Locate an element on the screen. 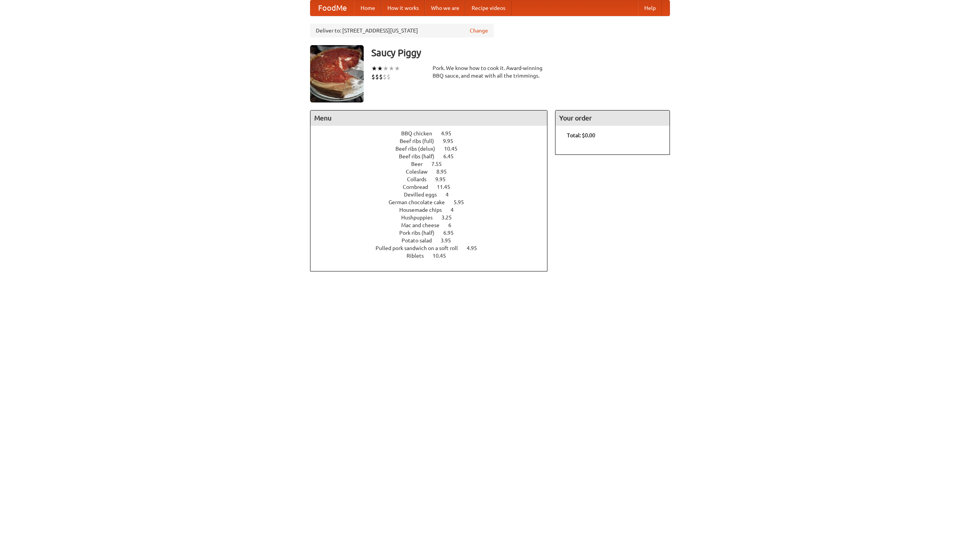 The image size is (980, 541). div: Pork. We know how to cook it. Award-winning BBQ sauce, and meat with all the trimmings. is located at coordinates (490, 72).